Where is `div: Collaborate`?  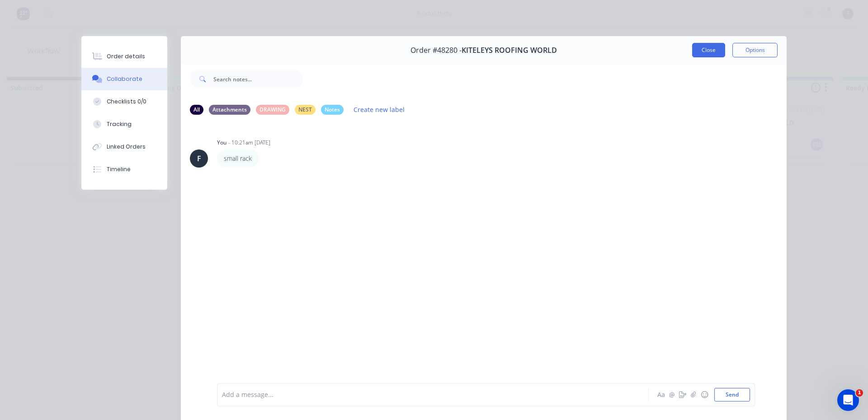
div: Collaborate is located at coordinates (125, 79).